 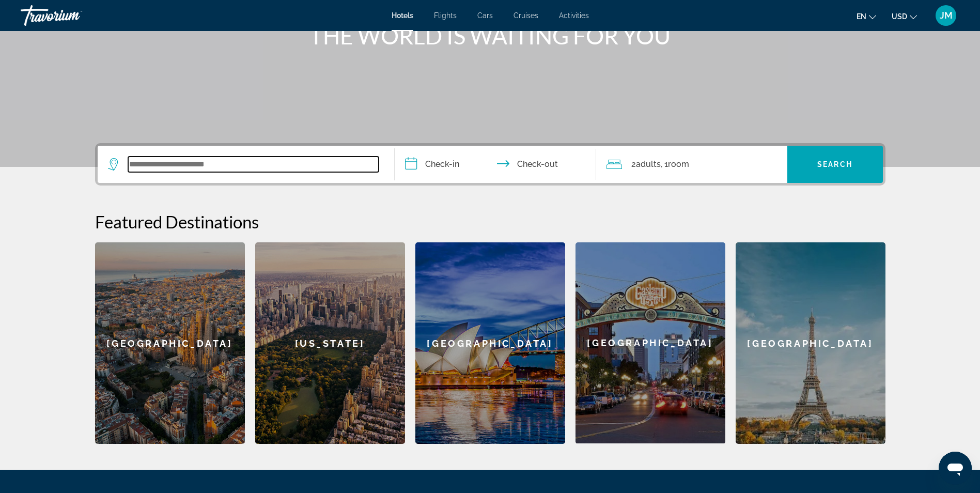 What do you see at coordinates (692, 165) in the screenshot?
I see `button: Travelers: 2 adults, 0 children` at bounding box center [692, 165].